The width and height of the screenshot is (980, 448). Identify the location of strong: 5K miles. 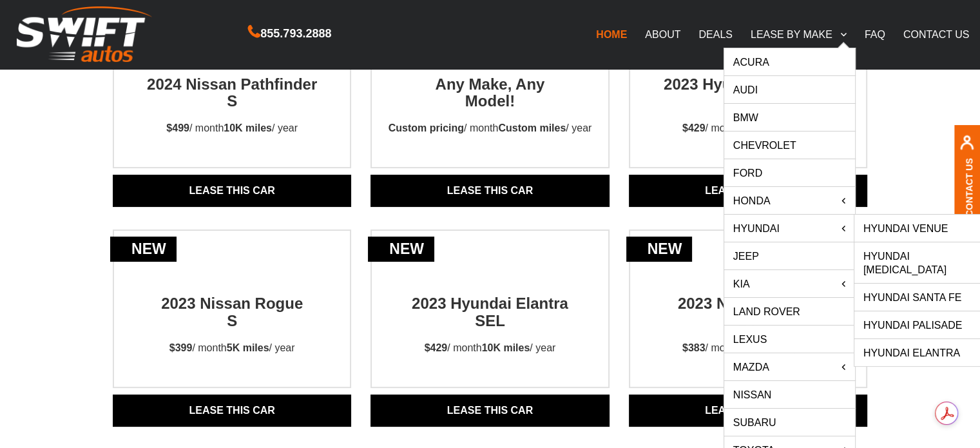
(248, 347).